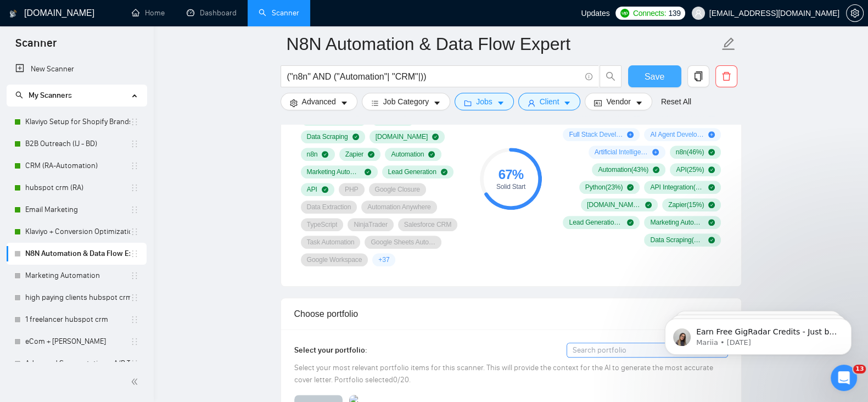 This screenshot has height=402, width=868. What do you see at coordinates (596, 135) in the screenshot?
I see `span: Full Stack Development ( 18 %)` at bounding box center [596, 135].